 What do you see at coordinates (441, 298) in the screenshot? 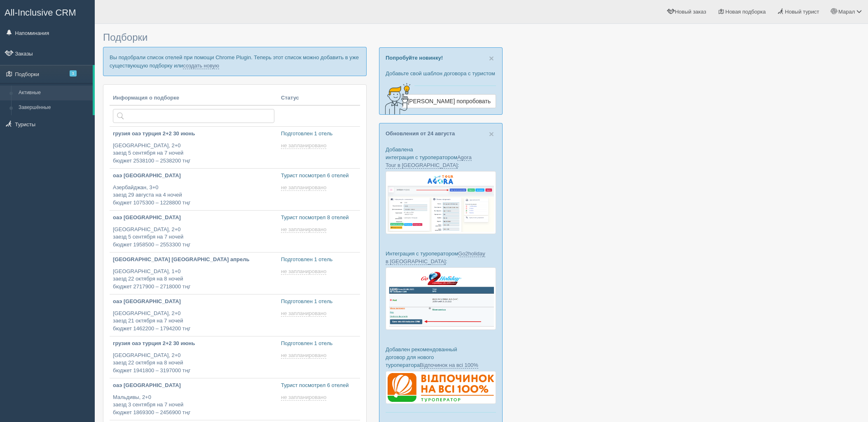
I see `img: go2holiday-bookings-crm-for-travel-agency.png` at bounding box center [441, 298].